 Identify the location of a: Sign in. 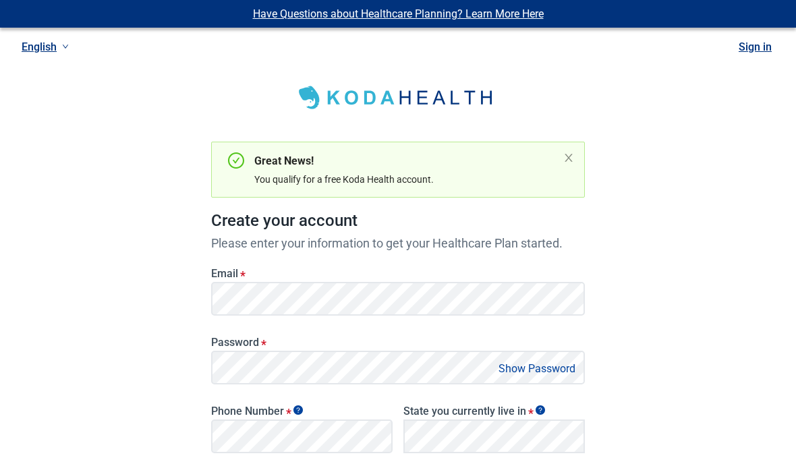
(755, 47).